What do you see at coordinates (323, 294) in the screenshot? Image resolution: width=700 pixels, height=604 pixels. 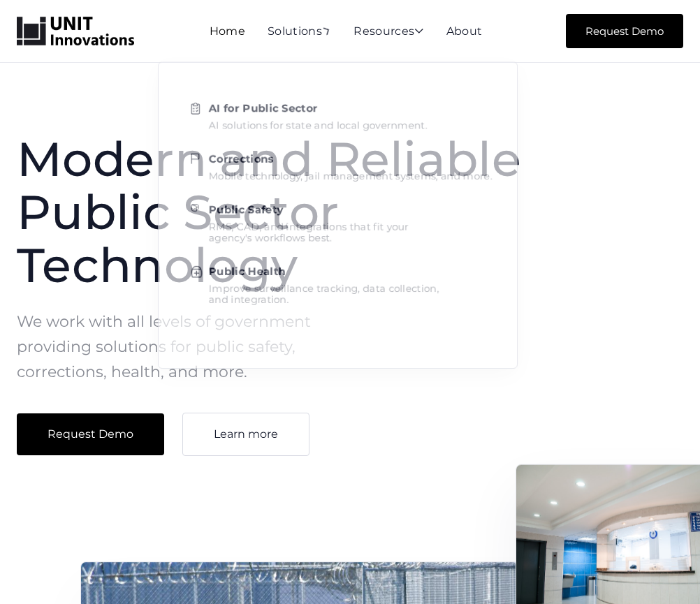 I see `div: Improve surveillance tracking, data collection, and integration.` at bounding box center [323, 294].